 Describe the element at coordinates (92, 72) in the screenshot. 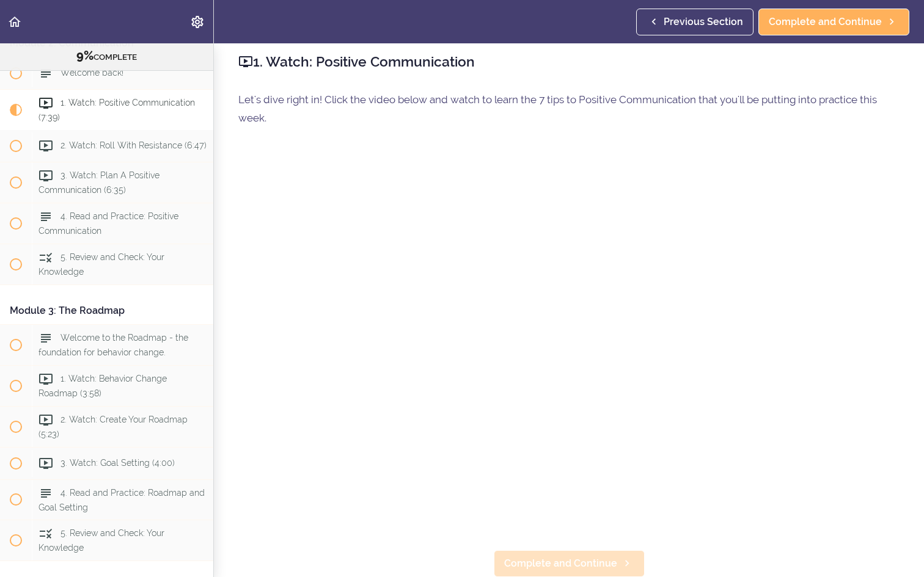

I see `span: Welcome back!` at that location.